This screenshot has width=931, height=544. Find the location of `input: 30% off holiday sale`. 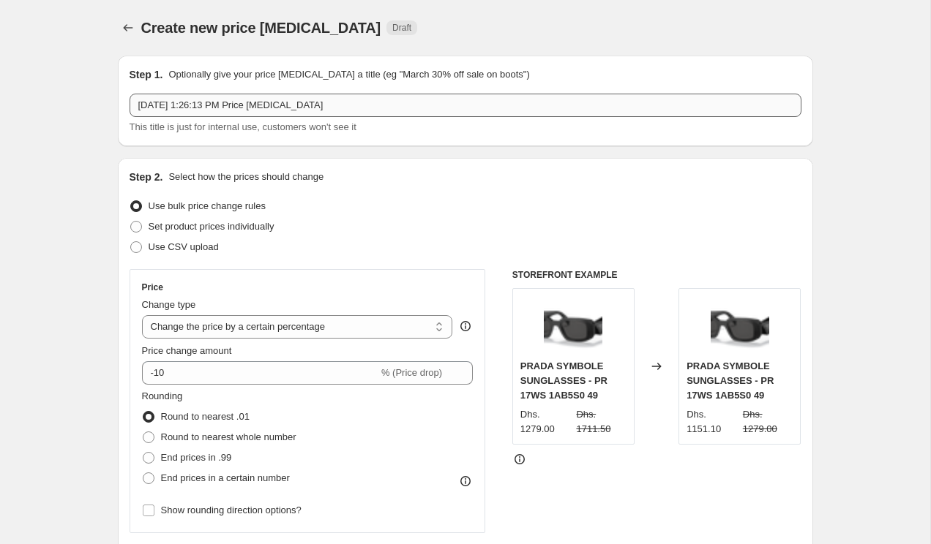

input: 30% off holiday sale is located at coordinates (465, 105).